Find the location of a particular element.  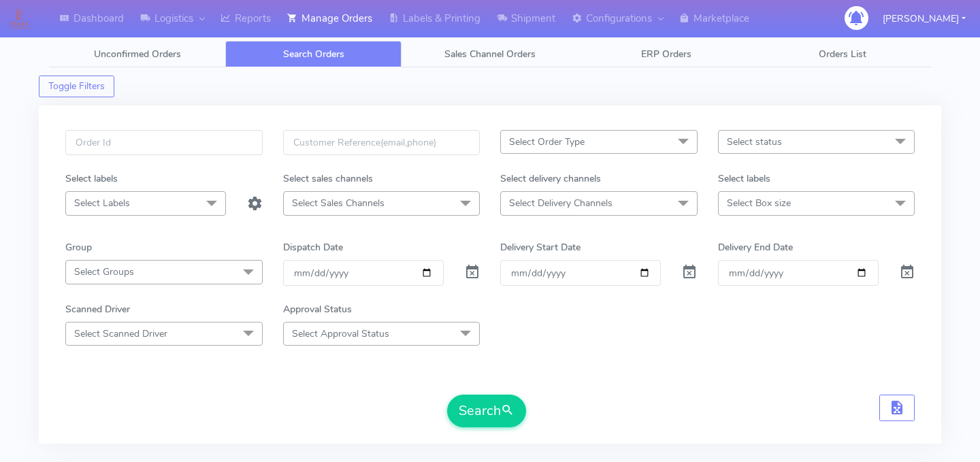

span: Select Box size is located at coordinates (759, 203).